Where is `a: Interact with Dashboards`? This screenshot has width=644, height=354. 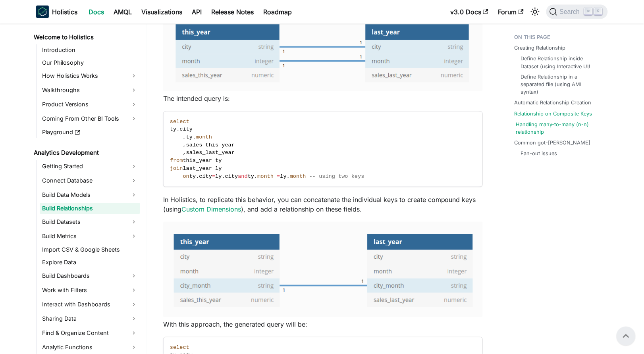 a: Interact with Dashboards is located at coordinates (90, 305).